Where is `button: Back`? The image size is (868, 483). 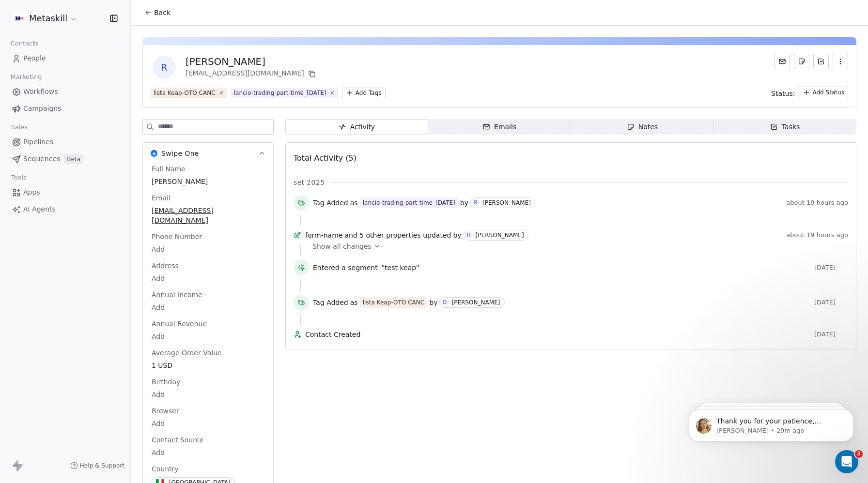
button: Back is located at coordinates (157, 13).